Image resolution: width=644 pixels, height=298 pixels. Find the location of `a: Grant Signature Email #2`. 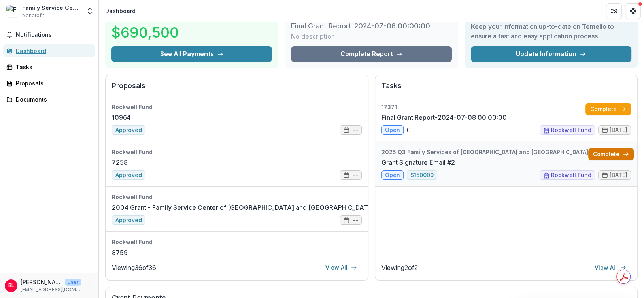

a: Grant Signature Email #2 is located at coordinates (418, 162).